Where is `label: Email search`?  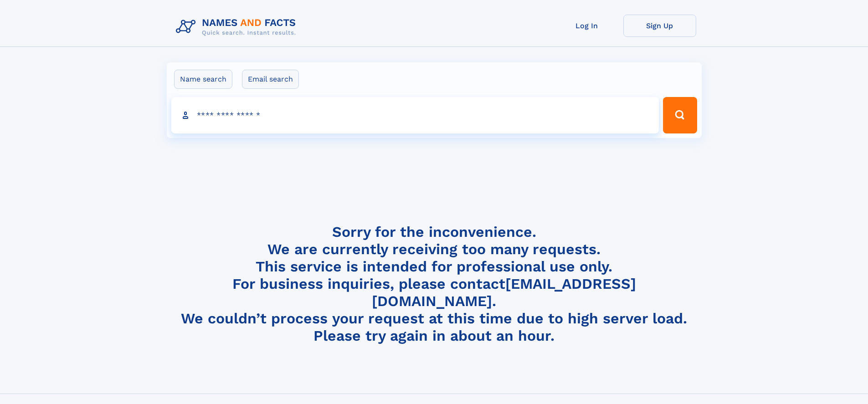
label: Email search is located at coordinates (270, 79).